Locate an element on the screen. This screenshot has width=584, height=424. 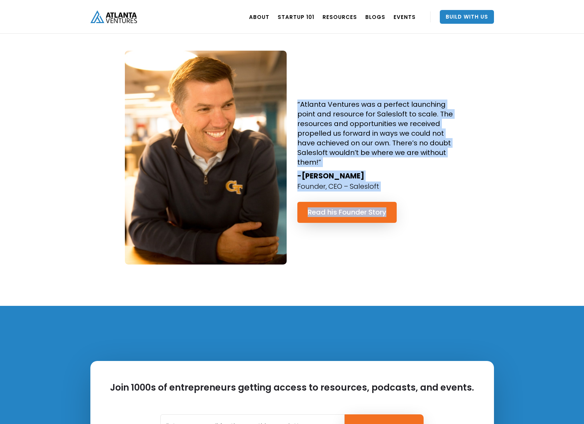
h4: “Atlanta Ventures was a perfect launching point and resource for Salesloft to scale. The resource... is located at coordinates (378, 133).